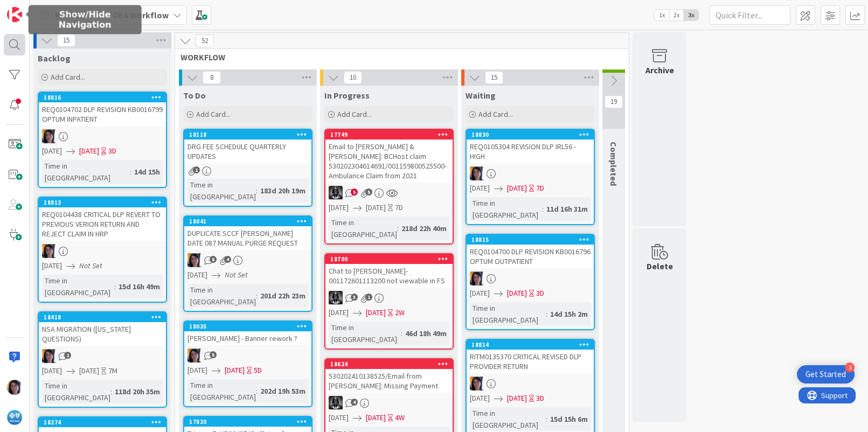 Image resolution: width=868 pixels, height=432 pixels. What do you see at coordinates (530, 252) in the screenshot?
I see `div: 18815REQ0104700 DLP REVISION KB0016796 OPTUM OUTPATIENT` at bounding box center [530, 252].